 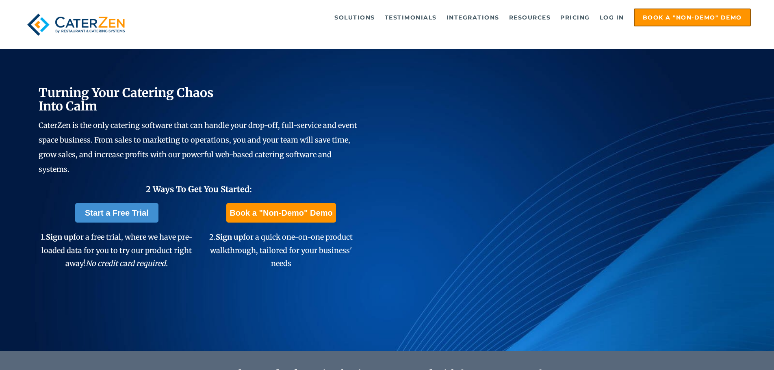 I want to click on a: Pricing, so click(x=575, y=17).